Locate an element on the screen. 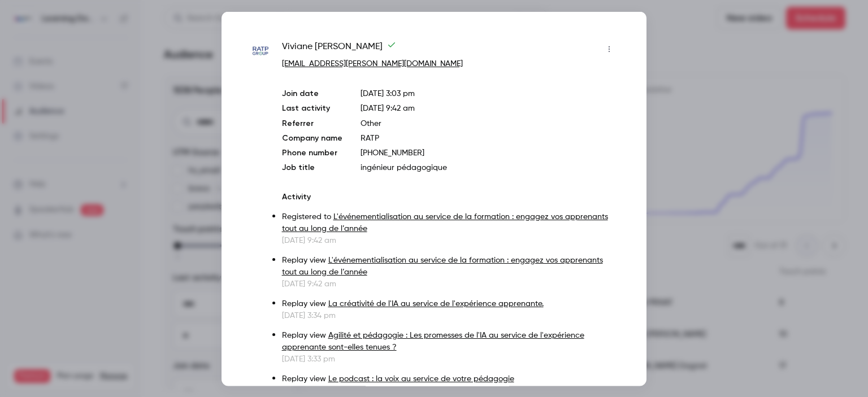 The height and width of the screenshot is (397, 868). p: RATP is located at coordinates (489, 138).